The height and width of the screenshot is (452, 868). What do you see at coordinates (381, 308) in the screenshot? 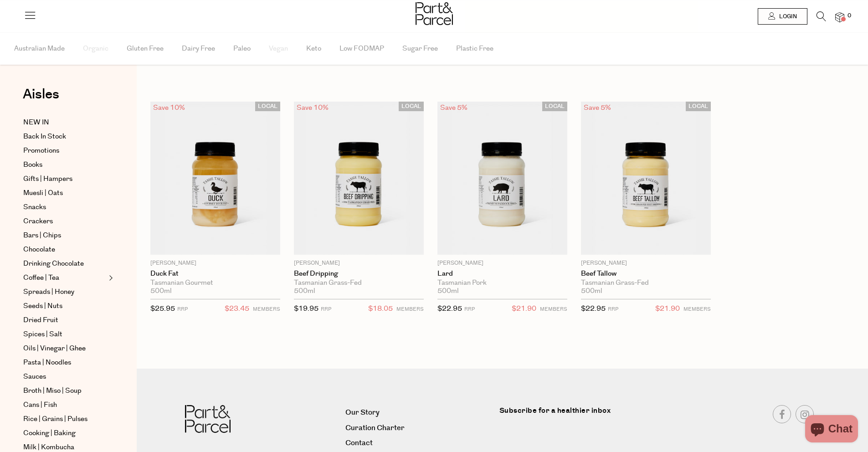
I see `span: $18.05` at bounding box center [381, 308].